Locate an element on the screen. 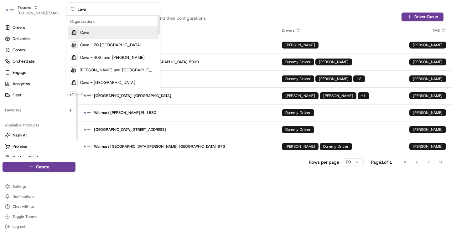 The width and height of the screenshot is (451, 236). button: Toggle Theme is located at coordinates (39, 217).